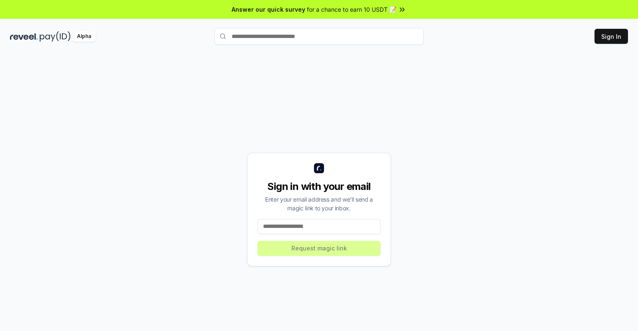 Image resolution: width=638 pixels, height=331 pixels. Describe the element at coordinates (24, 36) in the screenshot. I see `img: reveel_dark` at that location.